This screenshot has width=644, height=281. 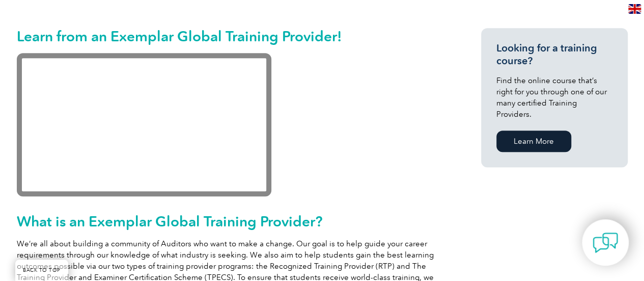 I want to click on p: Find the online course that’s right for you through one of our many certified Training Providers., so click(x=554, y=97).